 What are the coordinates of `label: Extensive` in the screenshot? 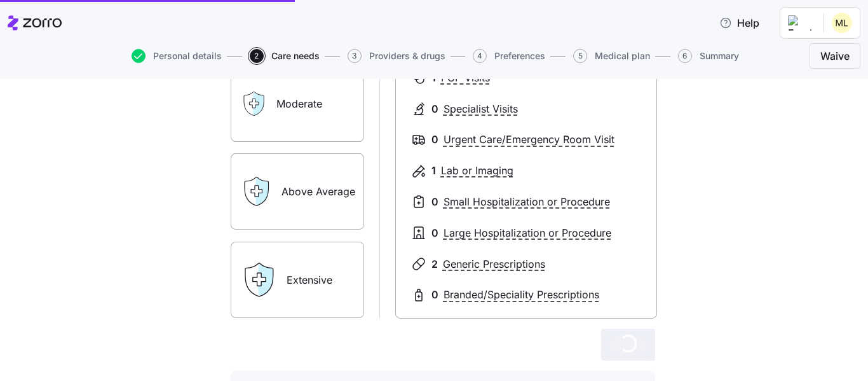 It's located at (297, 280).